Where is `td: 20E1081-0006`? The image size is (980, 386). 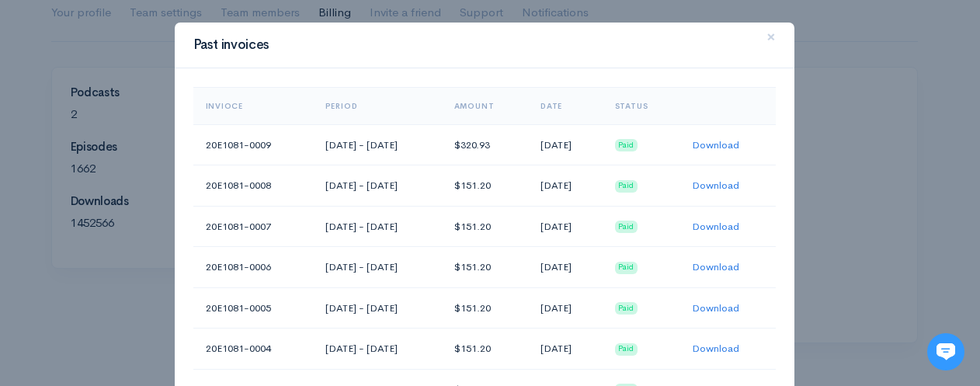 td: 20E1081-0006 is located at coordinates (253, 267).